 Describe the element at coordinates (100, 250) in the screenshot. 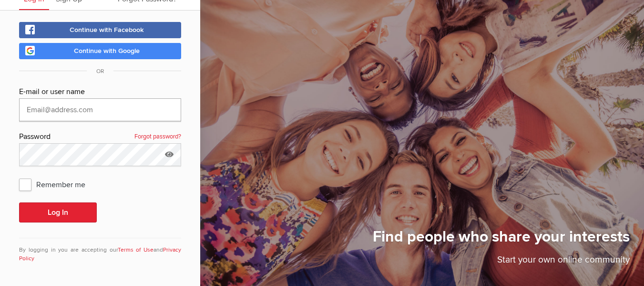

I see `div: By logging in you are accepting our and` at that location.